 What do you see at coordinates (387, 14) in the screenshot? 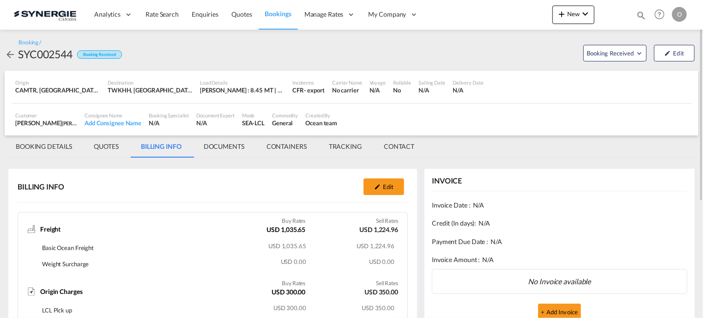
I see `span: My Company` at bounding box center [387, 14].